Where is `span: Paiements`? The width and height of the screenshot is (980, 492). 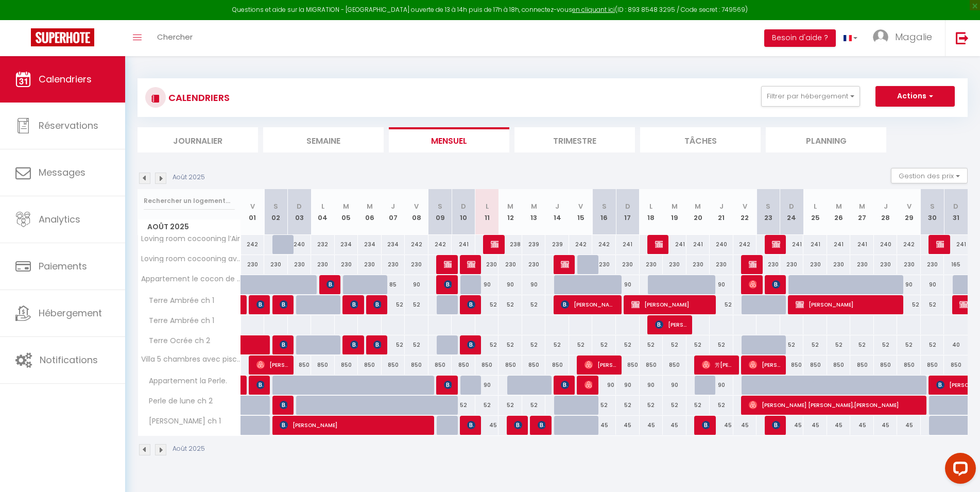
span: Paiements is located at coordinates (63, 266).